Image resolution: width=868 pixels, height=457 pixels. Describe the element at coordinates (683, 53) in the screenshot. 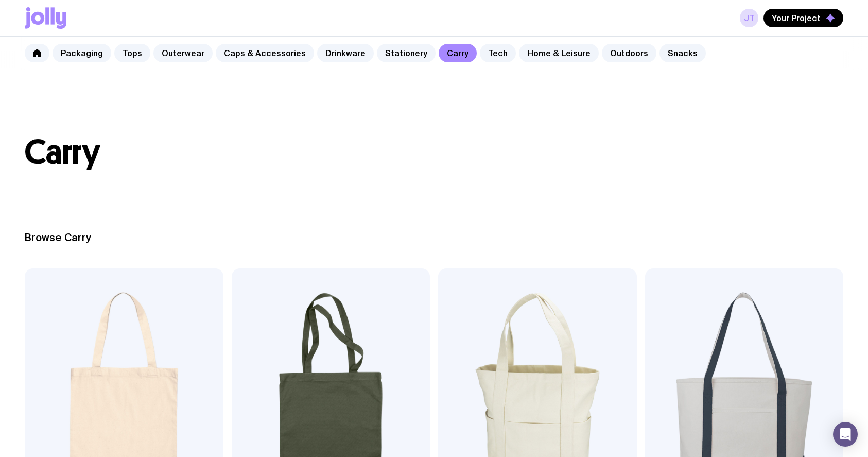

I see `a: Snacks` at that location.